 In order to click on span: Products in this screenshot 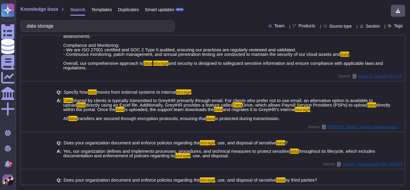, I will do `click(307, 26)`.